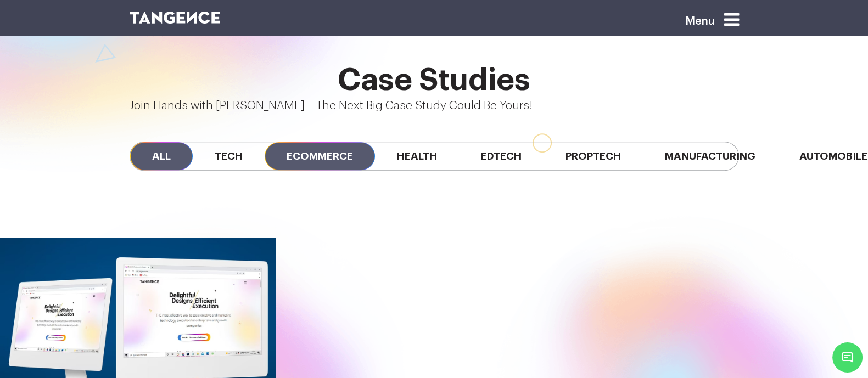  I want to click on span: Tech, so click(229, 156).